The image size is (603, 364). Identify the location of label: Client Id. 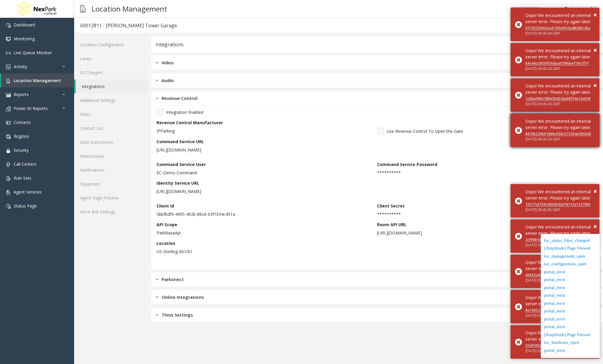
(165, 206).